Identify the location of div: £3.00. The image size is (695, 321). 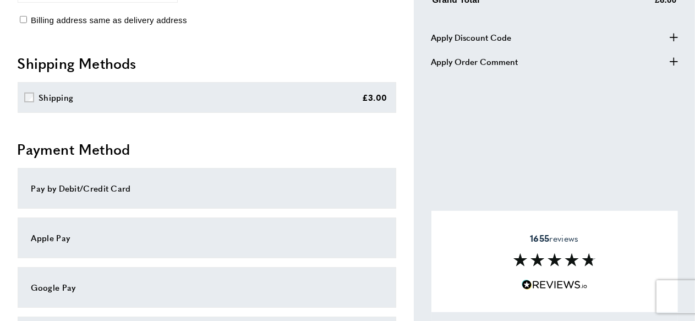
(375, 97).